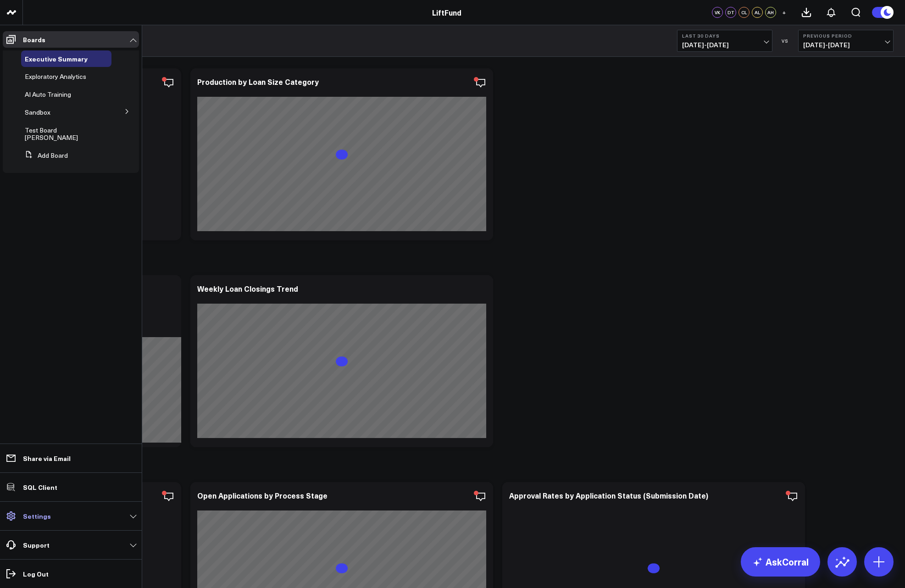 The height and width of the screenshot is (588, 905). Describe the element at coordinates (744, 13) in the screenshot. I see `div: CL` at that location.